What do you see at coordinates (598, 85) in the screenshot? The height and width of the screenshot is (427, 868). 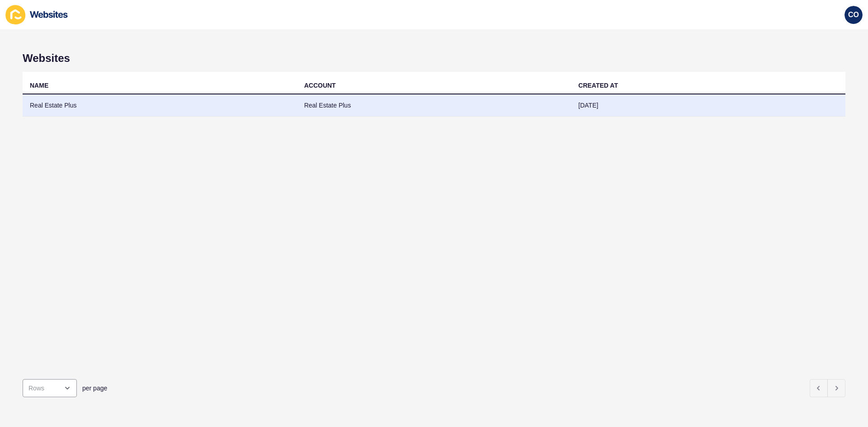 I see `div: CREATED AT` at bounding box center [598, 85].